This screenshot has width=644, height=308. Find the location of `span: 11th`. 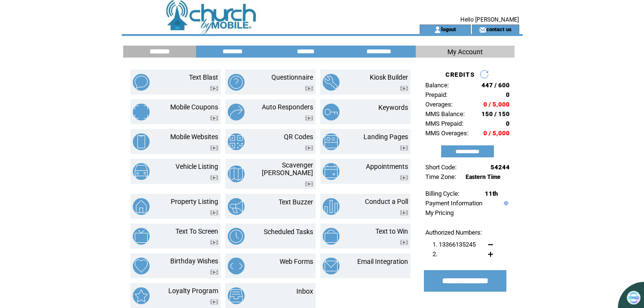

span: 11th is located at coordinates (491, 193).